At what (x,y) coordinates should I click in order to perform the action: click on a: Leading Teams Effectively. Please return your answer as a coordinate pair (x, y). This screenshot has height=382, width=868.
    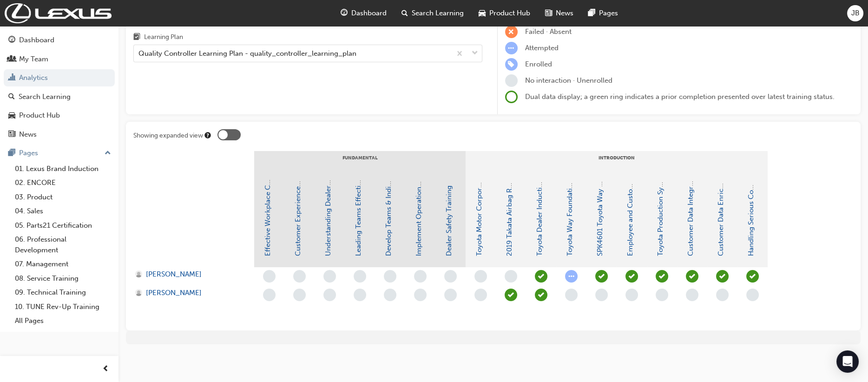
    Looking at the image, I should click on (358, 214).